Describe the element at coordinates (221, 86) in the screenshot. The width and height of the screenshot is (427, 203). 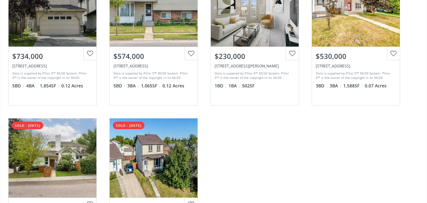
I see `span: 1 BD` at that location.